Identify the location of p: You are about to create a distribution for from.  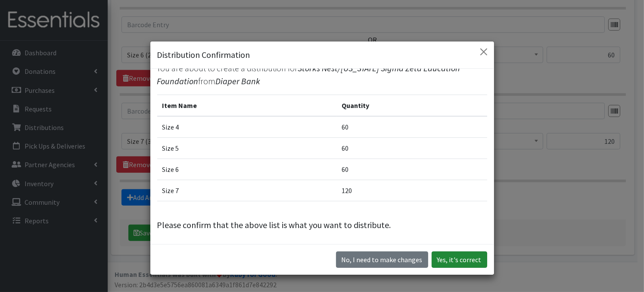
(322, 74).